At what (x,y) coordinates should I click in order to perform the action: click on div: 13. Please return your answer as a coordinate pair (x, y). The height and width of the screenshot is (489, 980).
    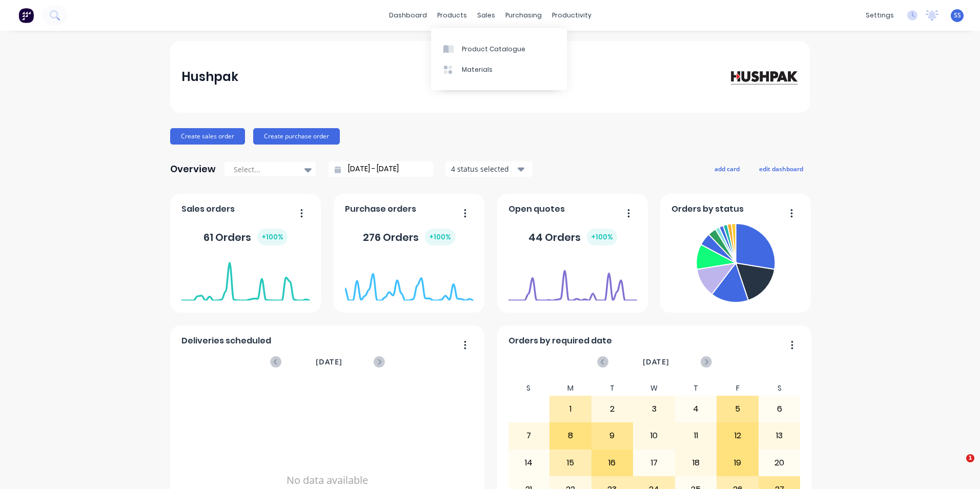
    Looking at the image, I should click on (780, 436).